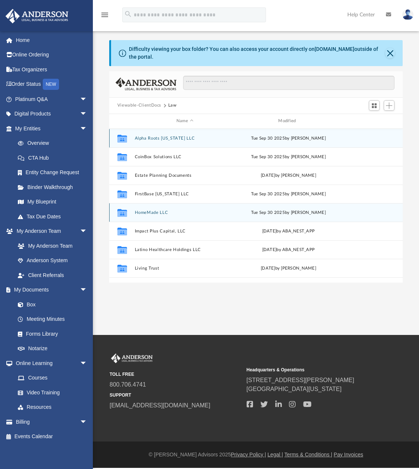 The width and height of the screenshot is (419, 469). Describe the element at coordinates (50, 334) in the screenshot. I see `a: Forms Library` at that location.